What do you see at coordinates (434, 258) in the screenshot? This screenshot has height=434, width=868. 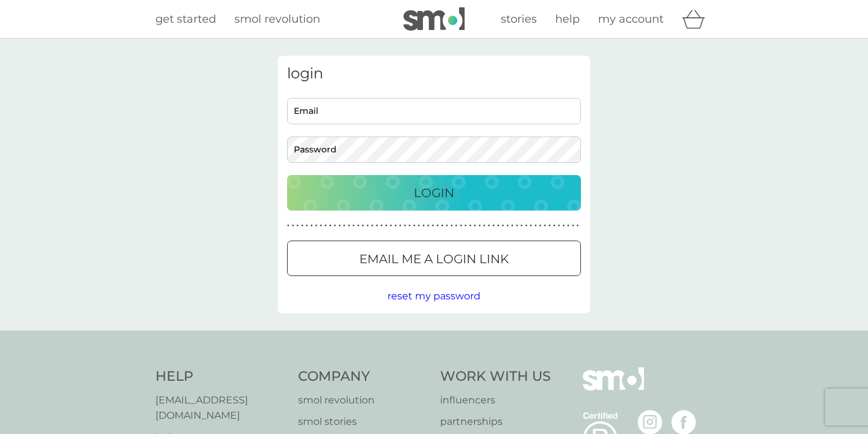 I see `button: Email me a login link` at bounding box center [434, 258].